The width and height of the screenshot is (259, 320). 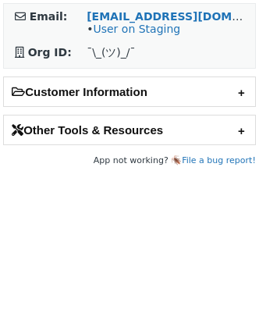 What do you see at coordinates (130, 161) in the screenshot?
I see `footer: App not working? 🪳` at bounding box center [130, 161].